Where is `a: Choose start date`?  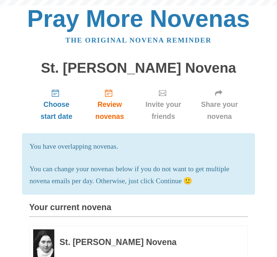 a: Choose start date is located at coordinates (56, 104).